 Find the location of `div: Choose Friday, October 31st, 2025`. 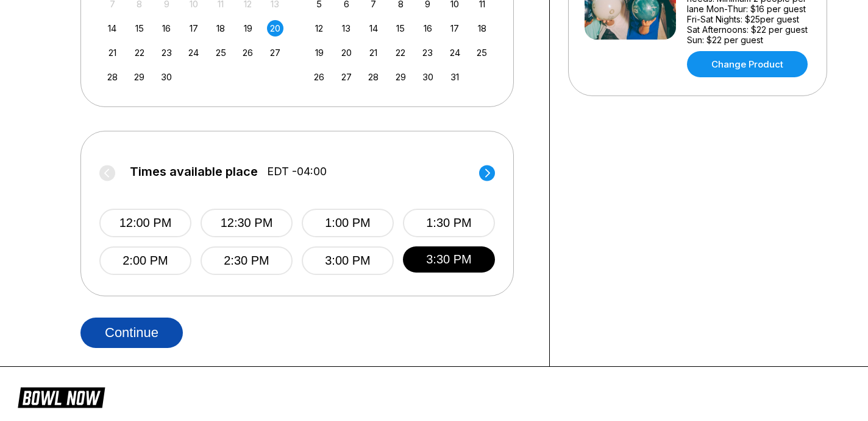

div: Choose Friday, October 31st, 2025 is located at coordinates (454, 77).